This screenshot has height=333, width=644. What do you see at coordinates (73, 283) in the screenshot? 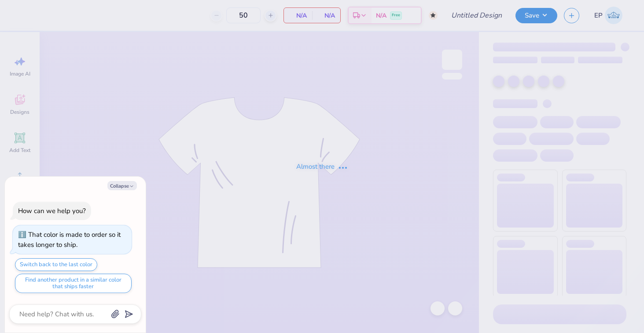
I see `button: Find another product in a similar color that ships faster` at bounding box center [73, 283].